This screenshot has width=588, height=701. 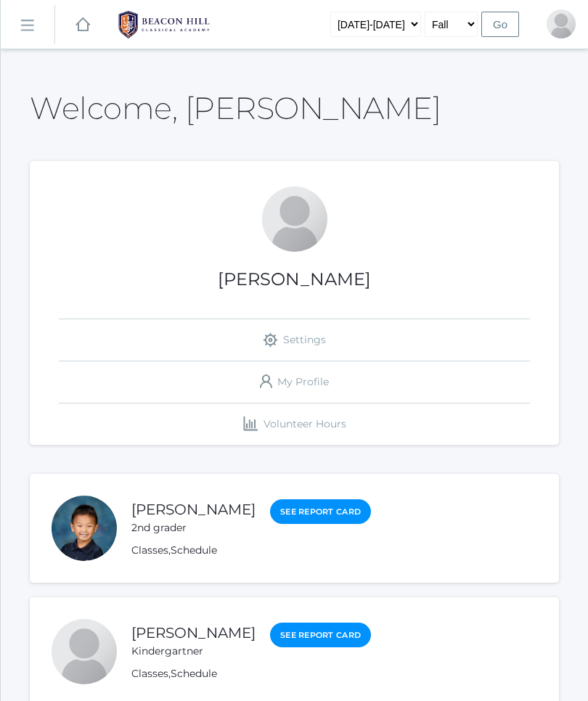 I want to click on div: 2nd grader, so click(x=193, y=527).